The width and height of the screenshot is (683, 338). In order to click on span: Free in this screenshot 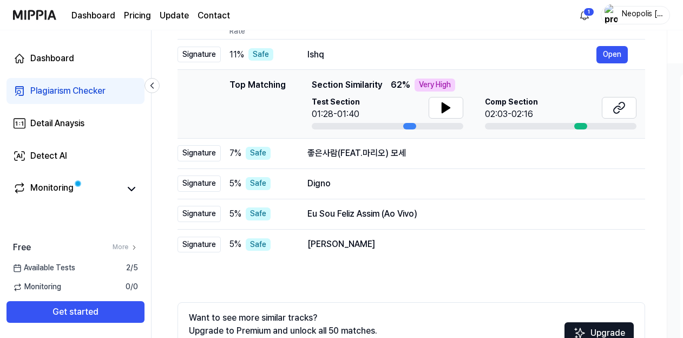, I will do `click(22, 247)`.